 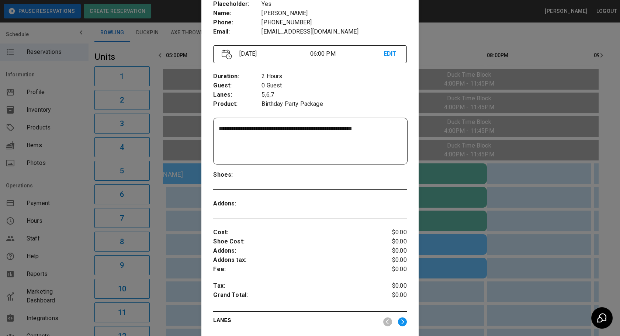 I want to click on p: Email :, so click(x=237, y=32).